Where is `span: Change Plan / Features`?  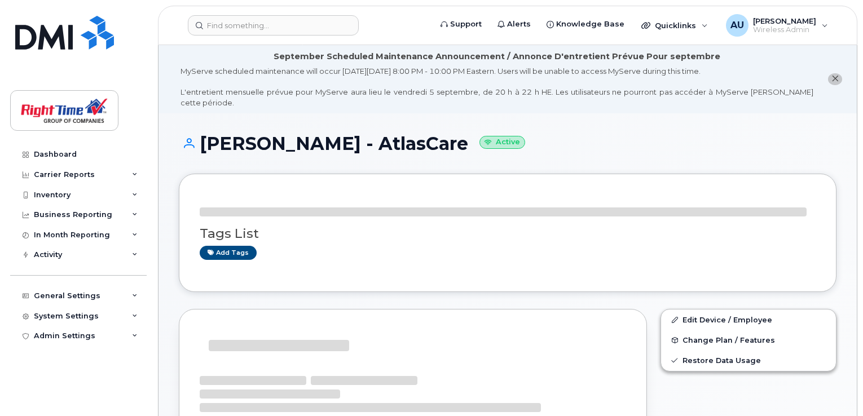 span: Change Plan / Features is located at coordinates (729, 340).